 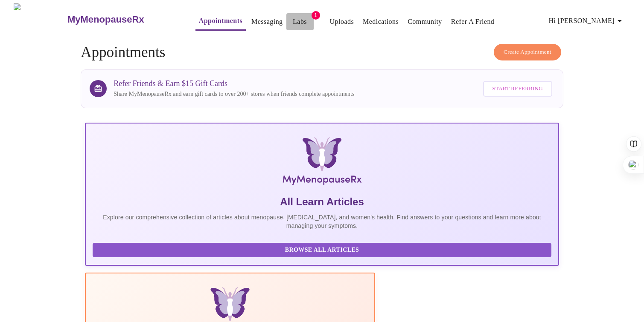 I want to click on h4: Appointments, so click(x=322, y=53).